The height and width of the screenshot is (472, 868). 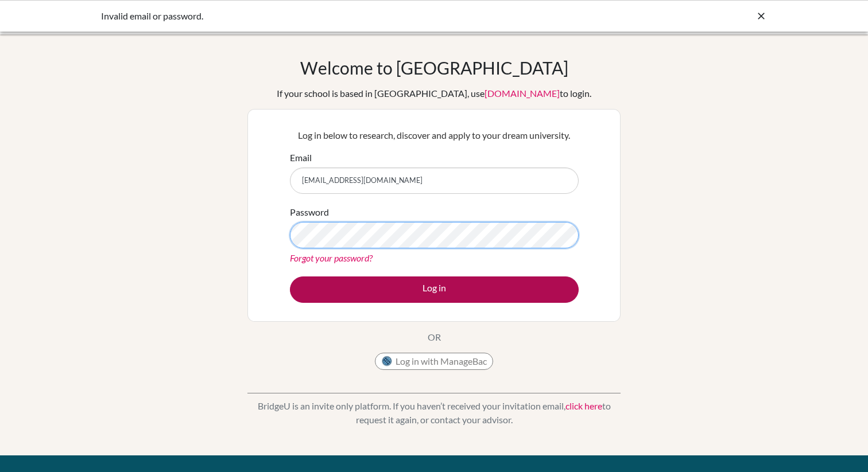 I want to click on a: click here, so click(x=584, y=406).